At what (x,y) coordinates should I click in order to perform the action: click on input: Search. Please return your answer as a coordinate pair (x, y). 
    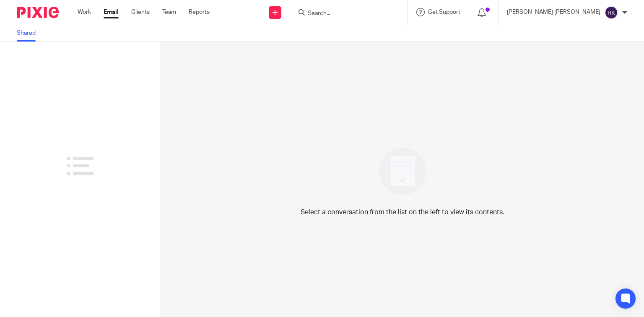
    Looking at the image, I should click on (345, 14).